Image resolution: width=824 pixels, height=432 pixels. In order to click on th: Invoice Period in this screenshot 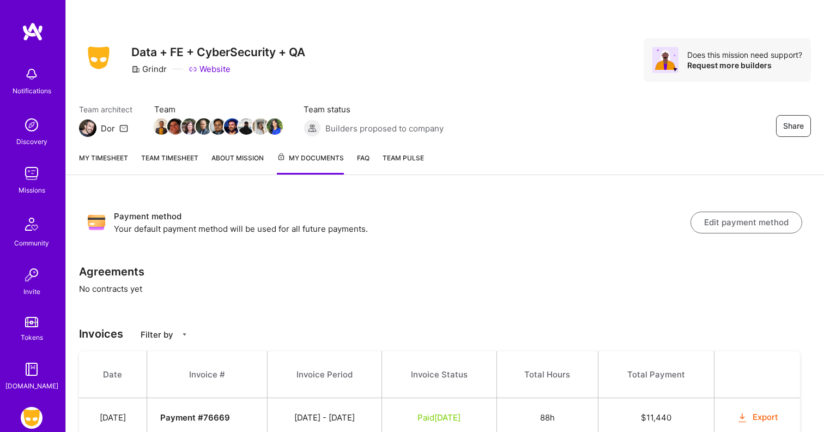, I will do `click(324, 374)`.